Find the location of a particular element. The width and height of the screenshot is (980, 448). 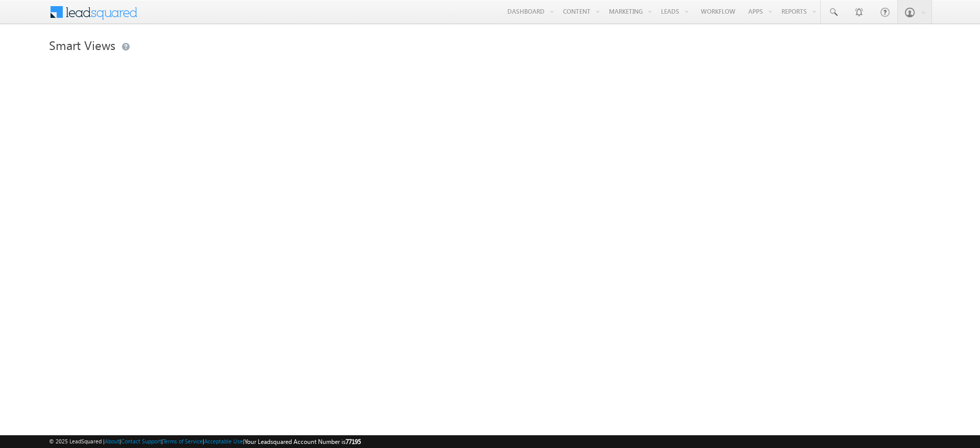

span: Your Leadsquared Account Number is is located at coordinates (303, 441).